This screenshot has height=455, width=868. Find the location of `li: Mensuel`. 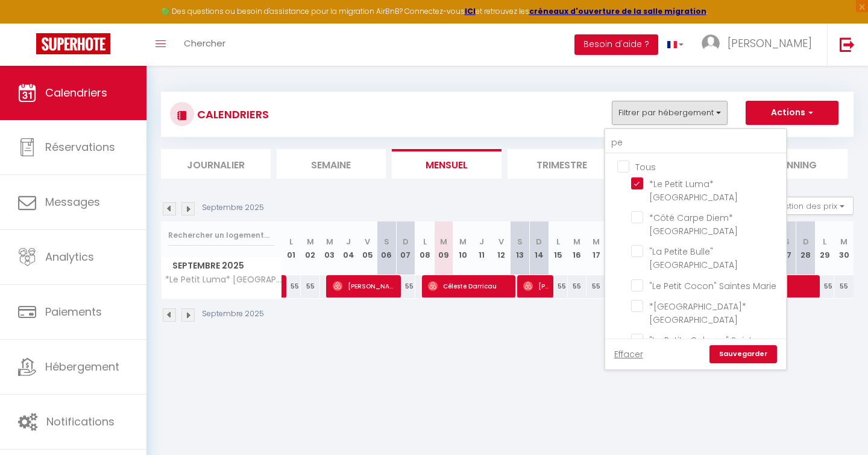

li: Mensuel is located at coordinates (447, 164).